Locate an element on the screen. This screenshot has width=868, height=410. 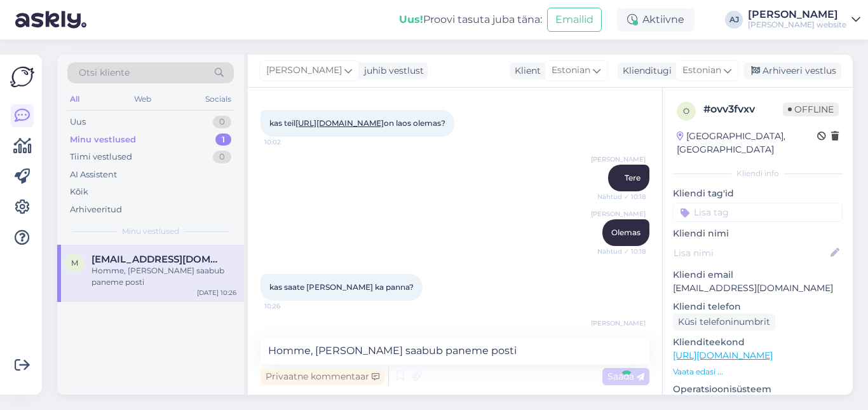
span: Minu vestlused is located at coordinates (151, 231).